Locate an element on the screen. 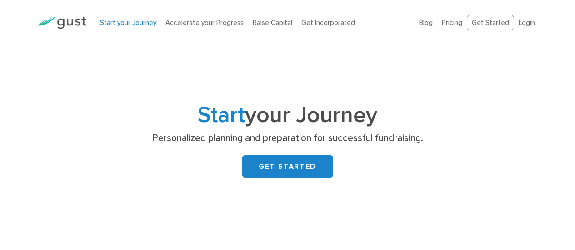 The width and height of the screenshot is (575, 250). span: Start is located at coordinates (221, 115).